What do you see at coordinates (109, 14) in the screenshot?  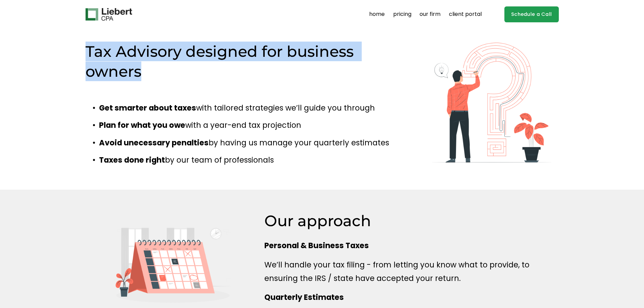 I see `img: Liebert CPA` at bounding box center [109, 14].